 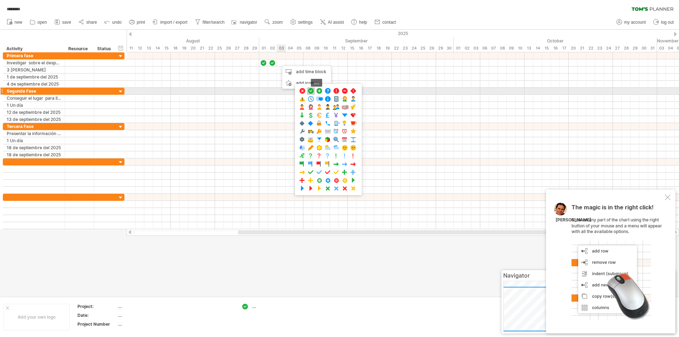 What do you see at coordinates (476, 48) in the screenshot?
I see `div: Friday, 3 October 2025` at bounding box center [476, 48].